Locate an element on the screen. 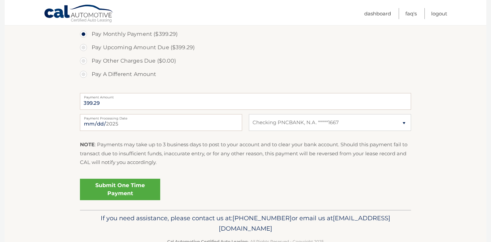 Image resolution: width=491 pixels, height=242 pixels. a: FAQ's is located at coordinates (411, 13).